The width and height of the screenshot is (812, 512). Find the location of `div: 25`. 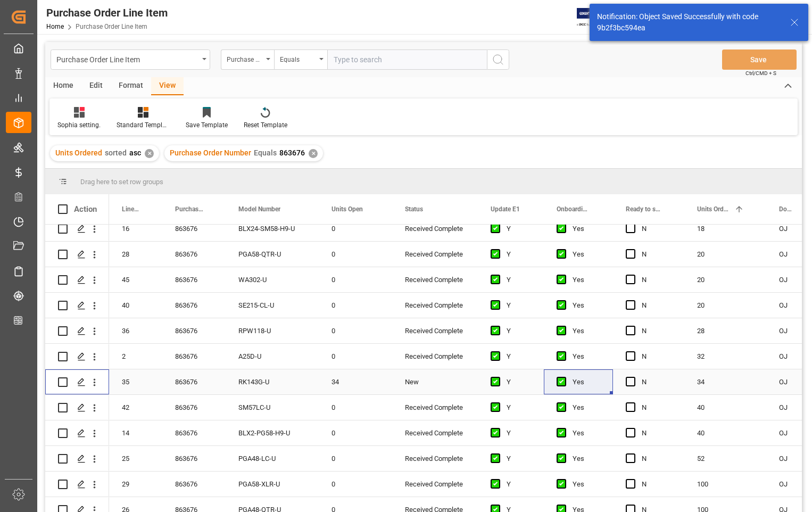

div: 25 is located at coordinates (136, 458).